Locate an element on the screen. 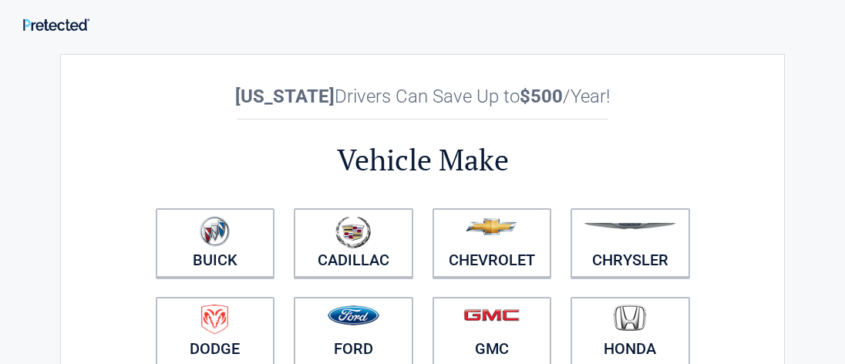 This screenshot has width=845, height=364. img: honda is located at coordinates (630, 318).